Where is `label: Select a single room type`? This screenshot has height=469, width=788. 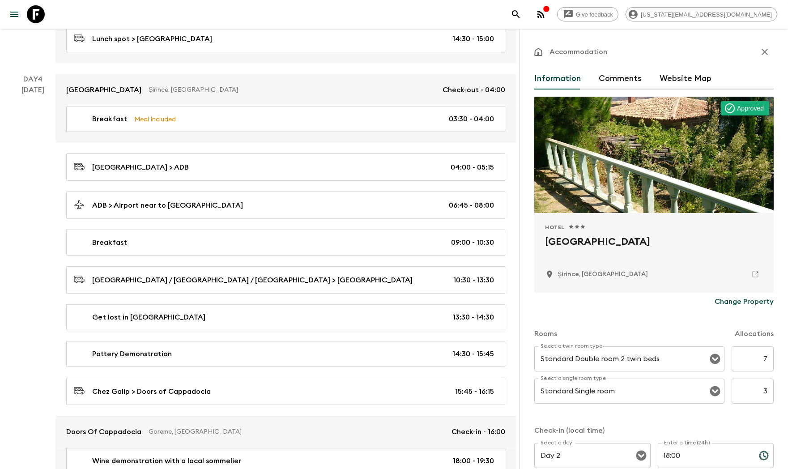
label: Select a single room type is located at coordinates (573, 378).